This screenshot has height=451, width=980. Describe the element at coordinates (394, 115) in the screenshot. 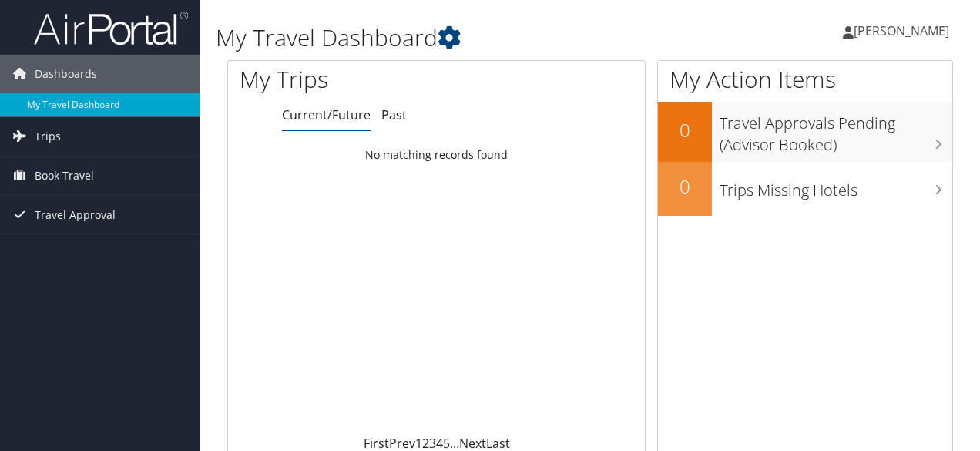

I see `a: Past` at that location.